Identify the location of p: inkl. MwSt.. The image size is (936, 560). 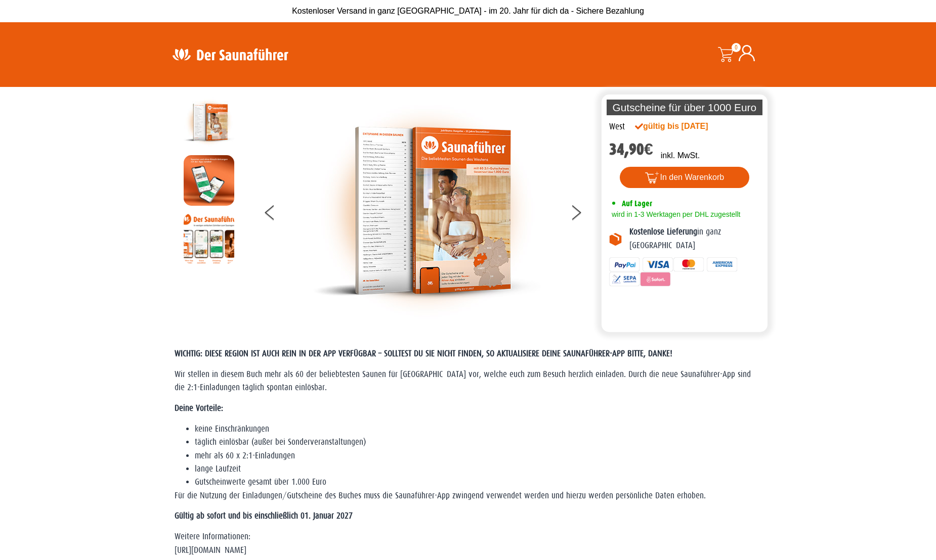
(680, 155).